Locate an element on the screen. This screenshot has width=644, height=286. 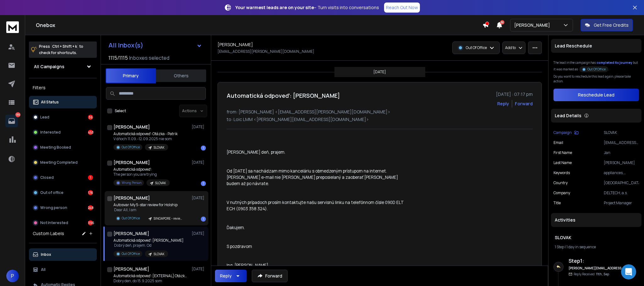
button: Inbox is located at coordinates (63, 255).